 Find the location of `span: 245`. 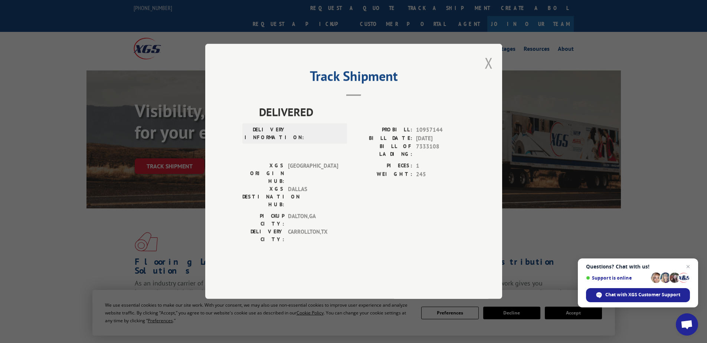

span: 245 is located at coordinates (440, 174).